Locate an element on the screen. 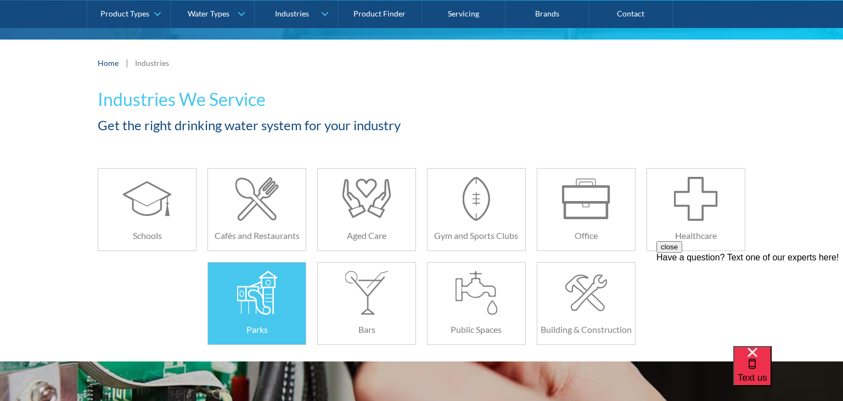 This screenshot has height=401, width=843. h6: Building & Construction is located at coordinates (586, 329).